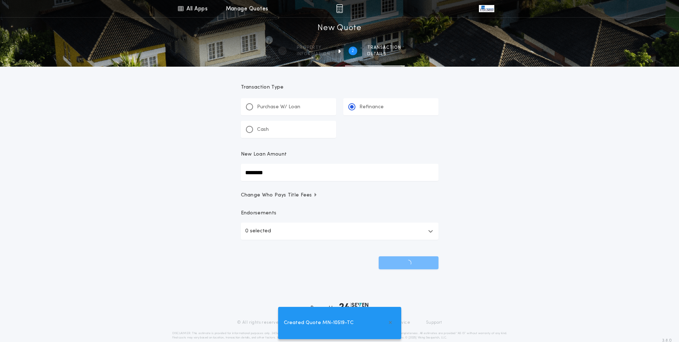  I want to click on span: Created Quote MN-10519-TC, so click(319, 323).